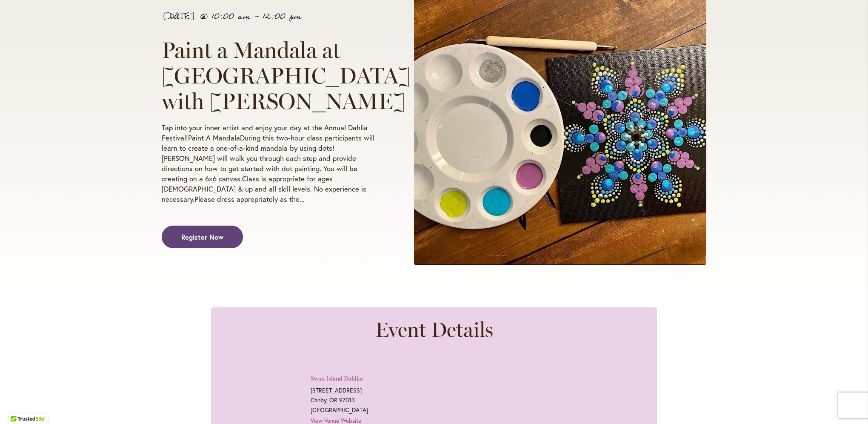 Image resolution: width=868 pixels, height=424 pixels. I want to click on span: 97013, so click(347, 400).